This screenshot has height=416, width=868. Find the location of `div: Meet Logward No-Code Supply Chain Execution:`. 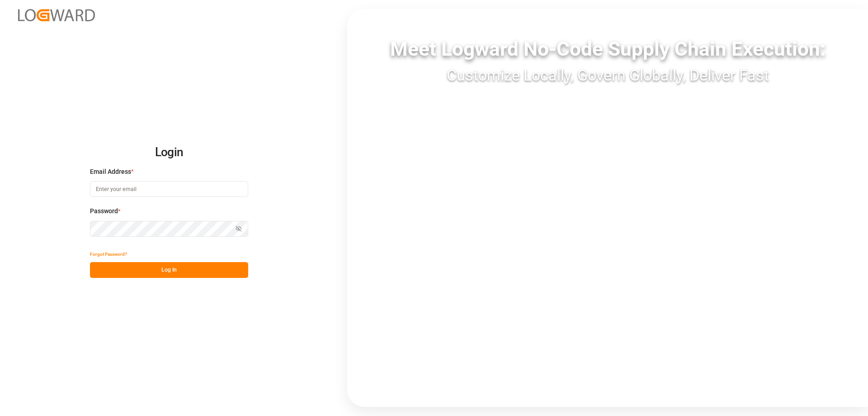

div: Meet Logward No-Code Supply Chain Execution: is located at coordinates (607, 49).